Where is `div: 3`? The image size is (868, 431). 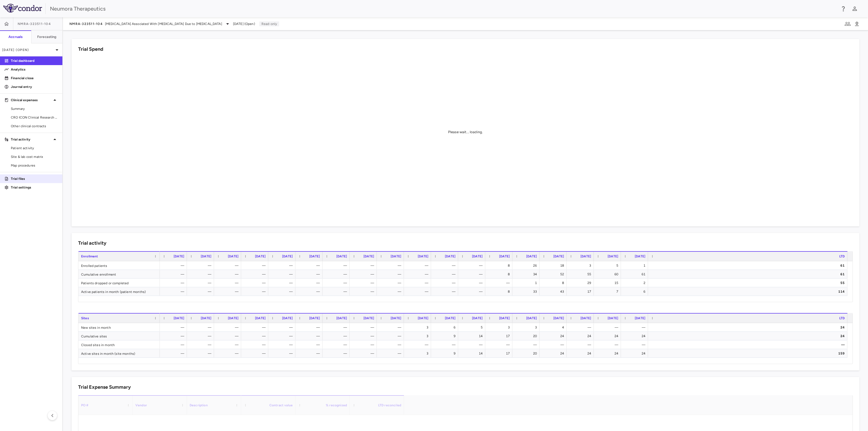 div: 3 is located at coordinates (419, 336).